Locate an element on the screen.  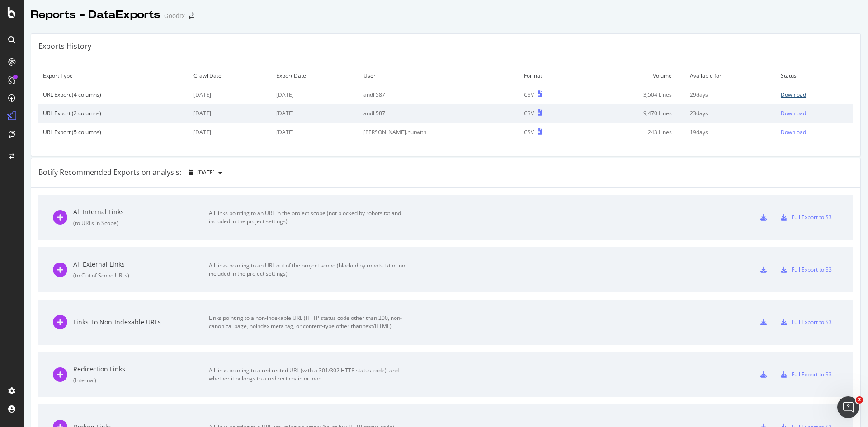
td: Export Date is located at coordinates (315, 76).